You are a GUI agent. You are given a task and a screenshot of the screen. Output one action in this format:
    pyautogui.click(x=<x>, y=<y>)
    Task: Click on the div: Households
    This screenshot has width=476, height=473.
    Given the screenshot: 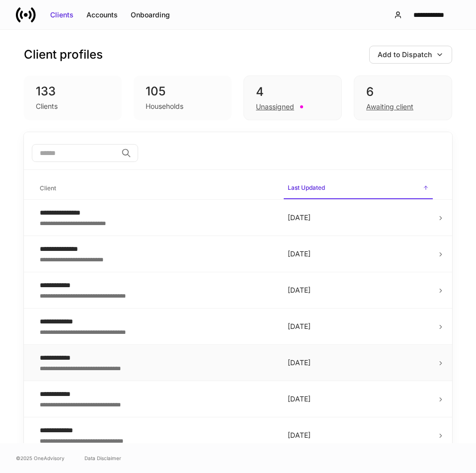 What is the action you would take?
    pyautogui.click(x=164, y=106)
    